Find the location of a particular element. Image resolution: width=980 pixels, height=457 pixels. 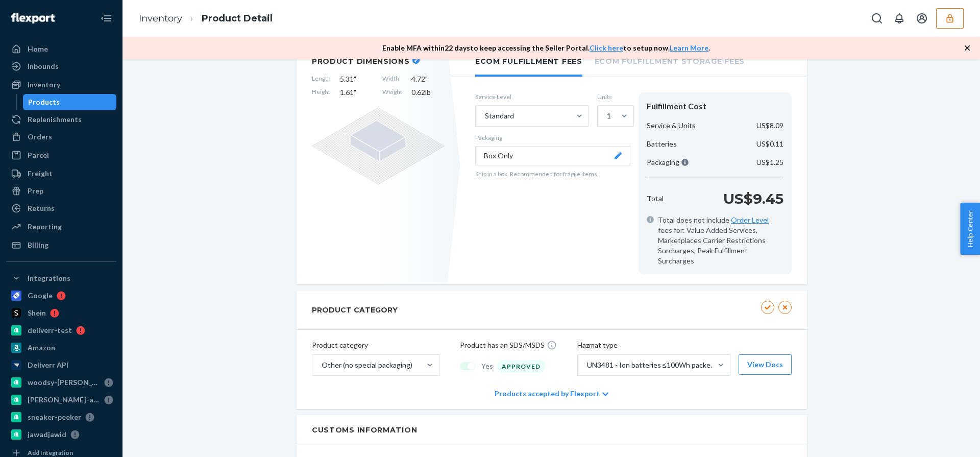

p: Ship in a box. Recommended for fragile items. is located at coordinates (553, 174).